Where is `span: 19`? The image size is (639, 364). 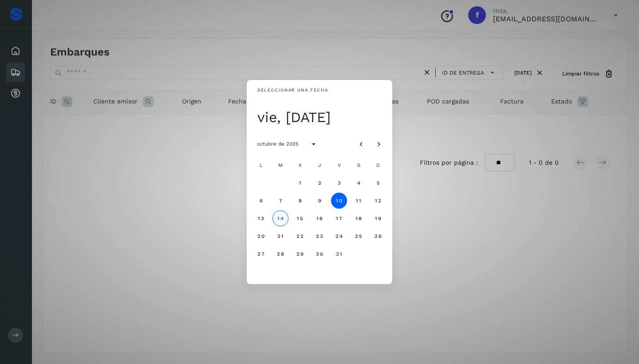
span: 19 is located at coordinates (378, 218).